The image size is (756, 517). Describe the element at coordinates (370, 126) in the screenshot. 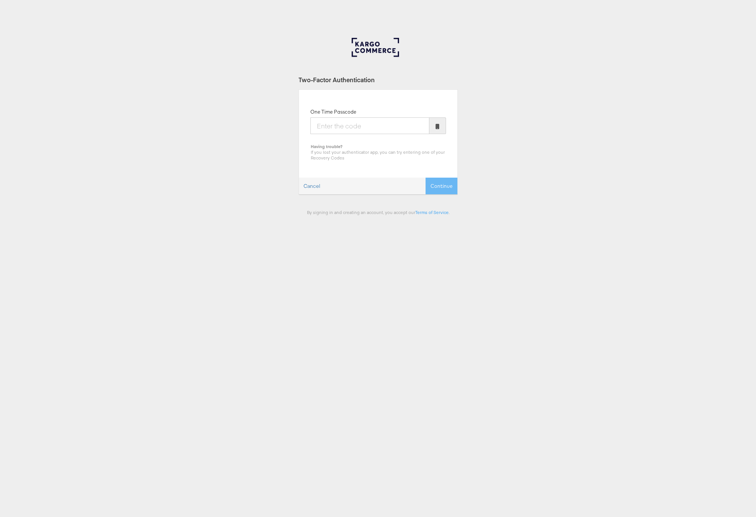

I see `input: Enter the code` at that location.